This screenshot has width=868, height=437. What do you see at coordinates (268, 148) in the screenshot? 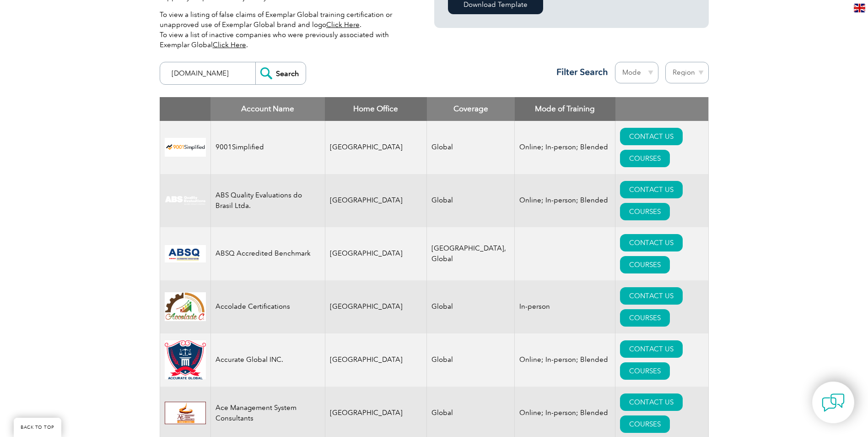
I see `td: 9001Simplified` at bounding box center [268, 148].